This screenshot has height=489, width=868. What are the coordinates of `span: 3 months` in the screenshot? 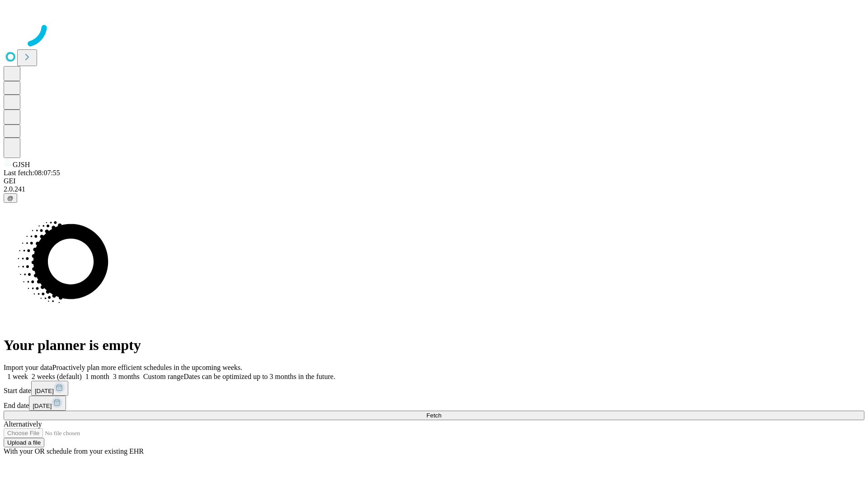 It's located at (126, 376).